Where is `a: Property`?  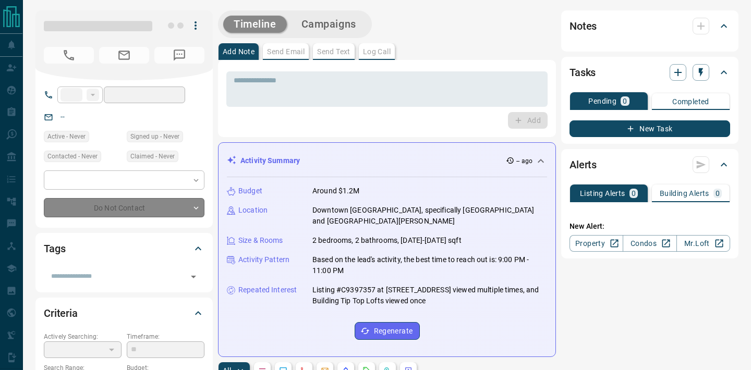 a: Property is located at coordinates (596, 243).